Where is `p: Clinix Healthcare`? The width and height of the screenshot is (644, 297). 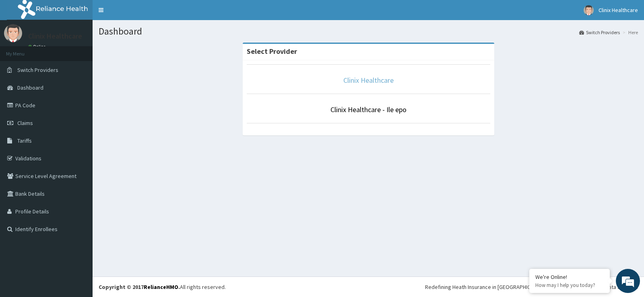
p: Clinix Healthcare is located at coordinates (55, 36).